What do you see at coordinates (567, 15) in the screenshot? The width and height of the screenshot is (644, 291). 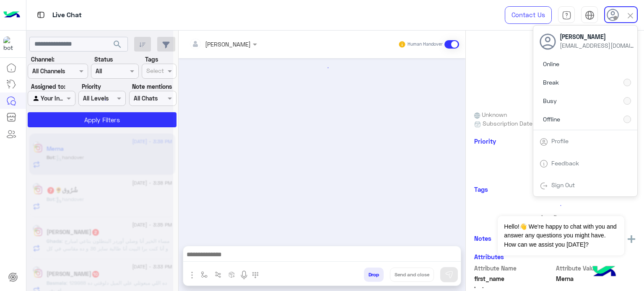 I see `a: tab` at bounding box center [567, 15].